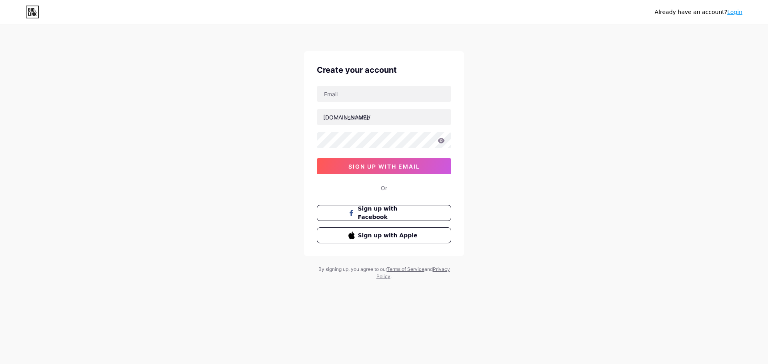  I want to click on span: sign up with email, so click(384, 166).